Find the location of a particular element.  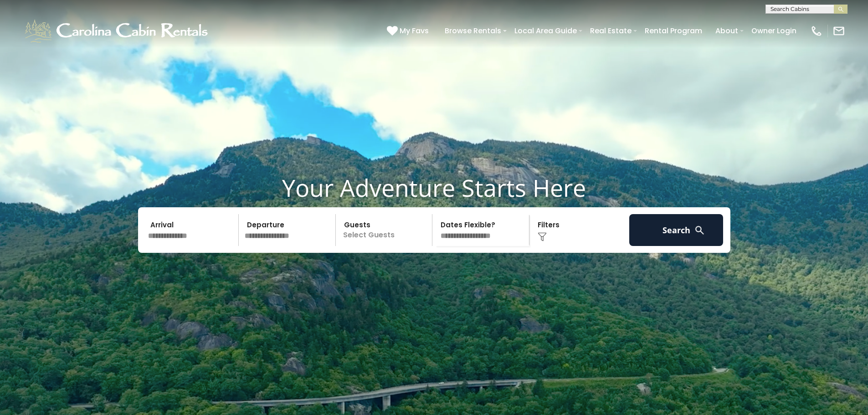

img: White-1-1-2.png is located at coordinates (117, 31).